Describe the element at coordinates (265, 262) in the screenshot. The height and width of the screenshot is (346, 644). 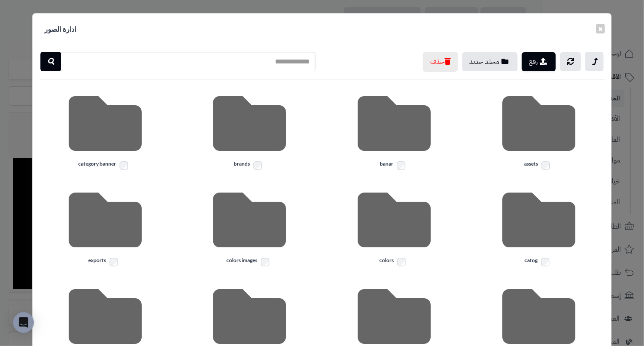
I see `input: colors images` at that location.